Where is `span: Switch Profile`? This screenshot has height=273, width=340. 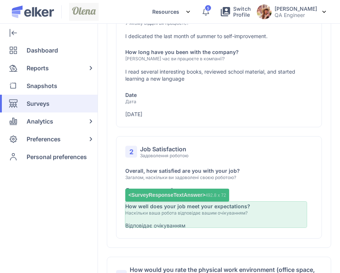 span: Switch Profile is located at coordinates (242, 12).